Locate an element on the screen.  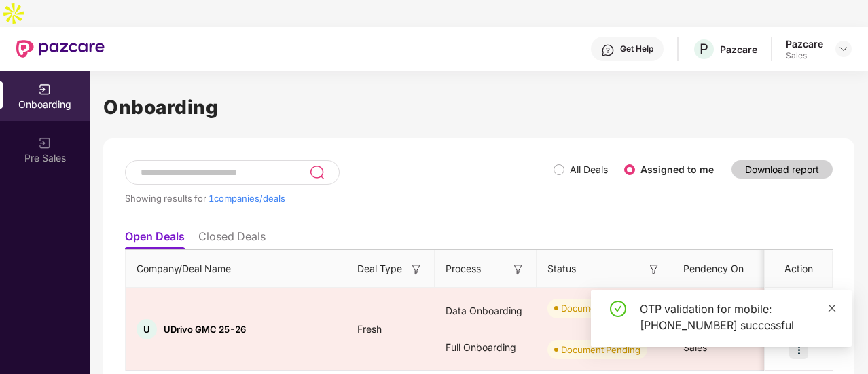
div: Showing results for is located at coordinates (339, 198).